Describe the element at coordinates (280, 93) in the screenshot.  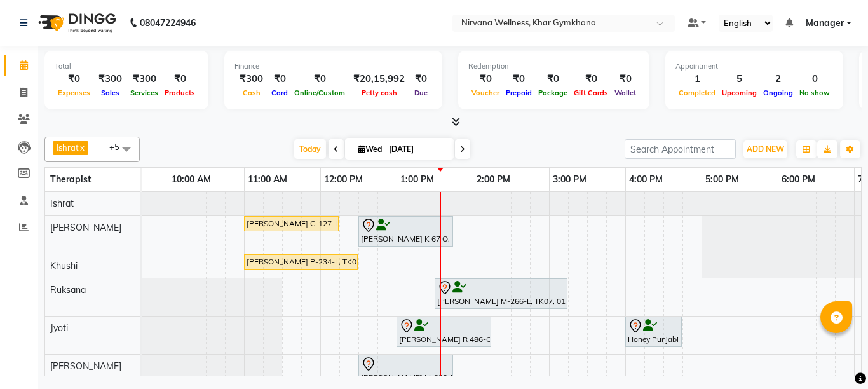
I see `span: Card` at that location.